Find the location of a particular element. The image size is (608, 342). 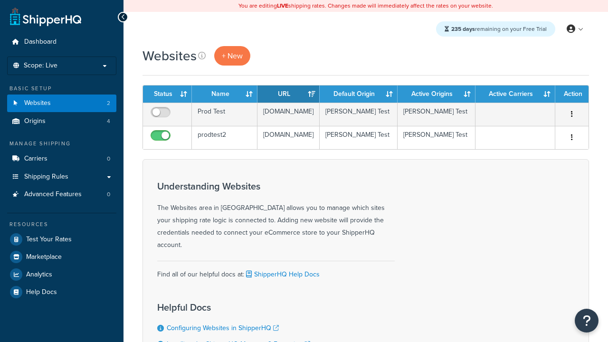

td: prodtest2 is located at coordinates (225, 137).